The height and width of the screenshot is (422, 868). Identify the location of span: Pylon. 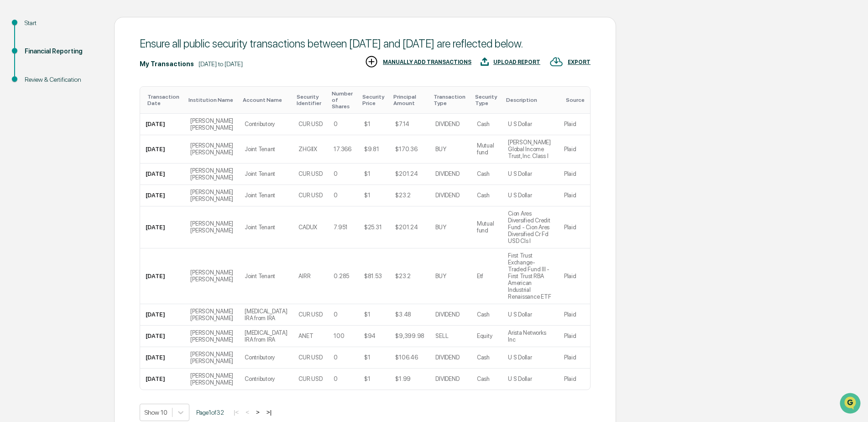
(100, 158).